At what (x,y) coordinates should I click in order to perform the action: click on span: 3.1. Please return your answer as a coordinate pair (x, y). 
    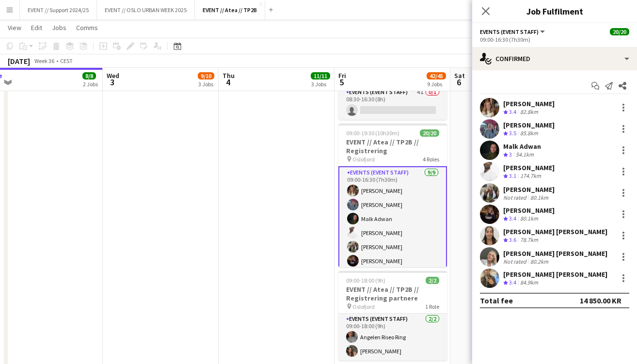
    Looking at the image, I should click on (513, 176).